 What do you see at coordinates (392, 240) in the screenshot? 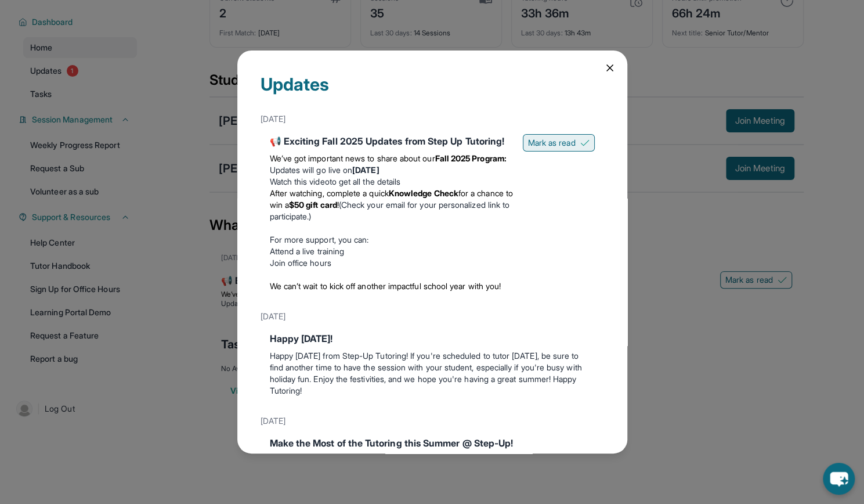
I see `p: For more support, you can:` at bounding box center [392, 240].